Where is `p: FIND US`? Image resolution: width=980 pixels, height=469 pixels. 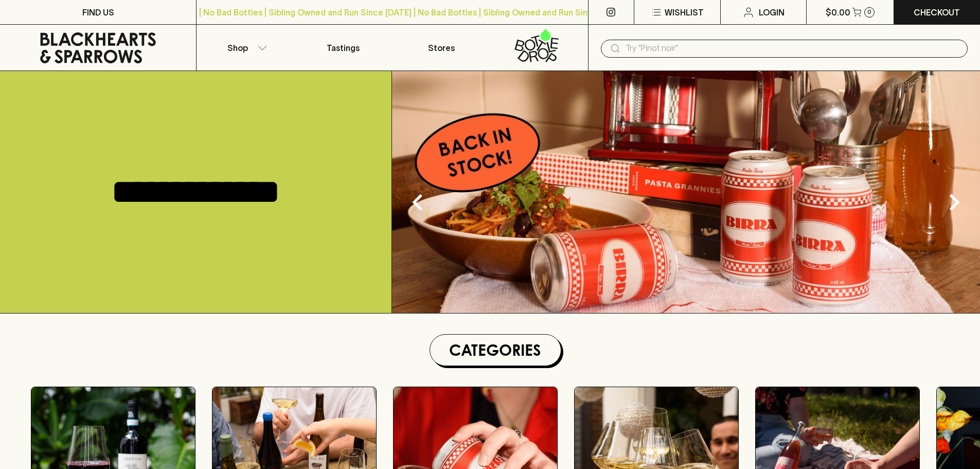 p: FIND US is located at coordinates (98, 13).